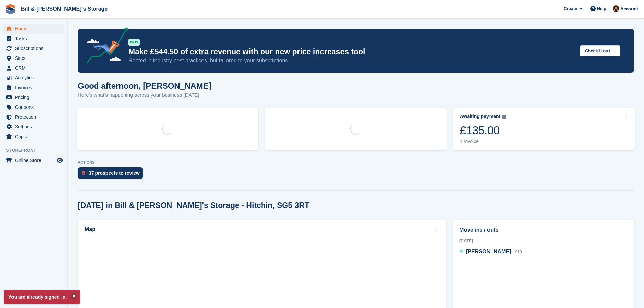 The image size is (644, 308). I want to click on span: Subscriptions, so click(35, 48).